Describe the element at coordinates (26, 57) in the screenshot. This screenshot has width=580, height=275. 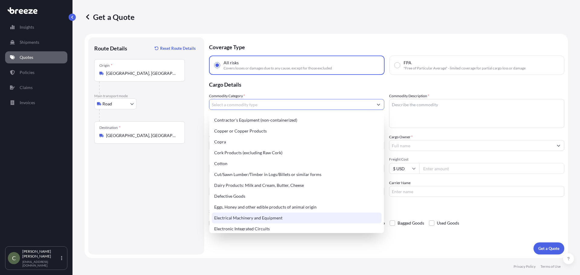
I see `p: Quotes` at that location.